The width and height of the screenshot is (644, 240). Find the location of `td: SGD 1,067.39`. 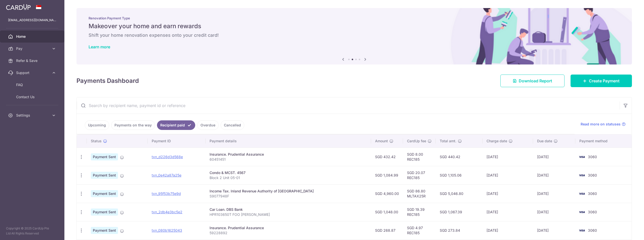

td: SGD 1,067.39 is located at coordinates (459, 212).